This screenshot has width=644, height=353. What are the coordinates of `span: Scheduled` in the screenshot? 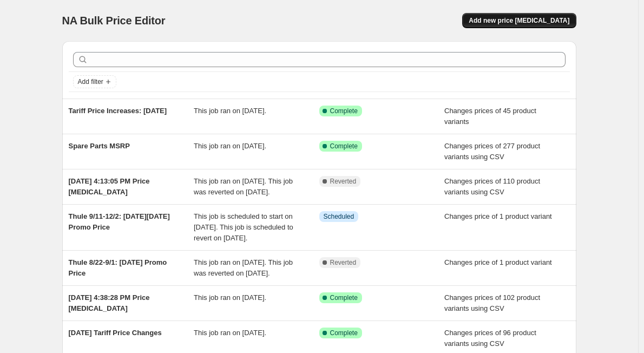 It's located at (339, 217).